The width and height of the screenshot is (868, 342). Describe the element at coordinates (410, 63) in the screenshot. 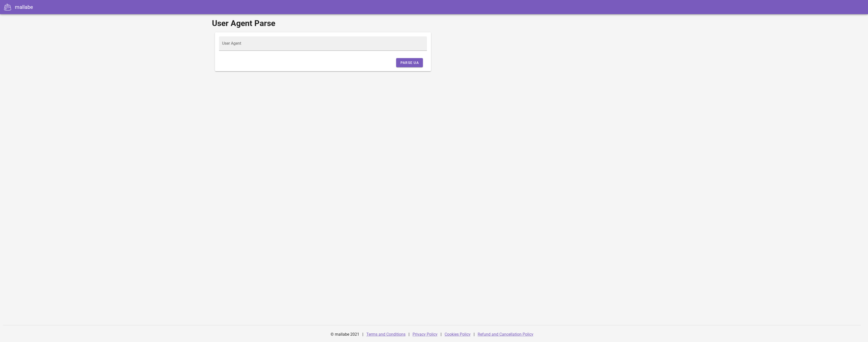

I see `span: Parse UA` at that location.